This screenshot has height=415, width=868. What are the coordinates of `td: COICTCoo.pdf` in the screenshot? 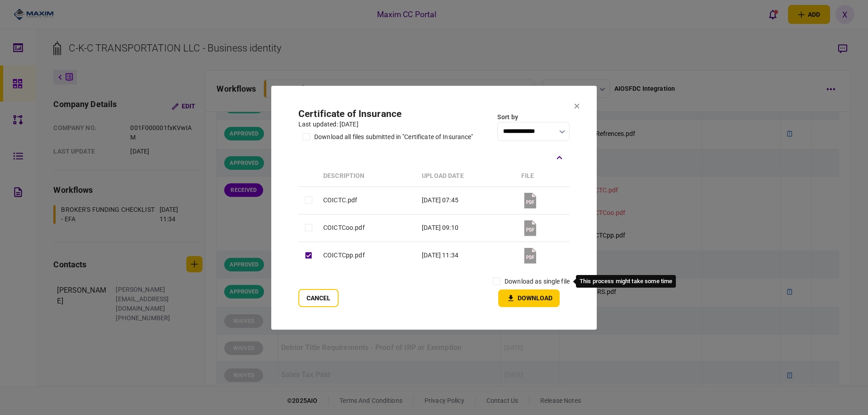 It's located at (368, 228).